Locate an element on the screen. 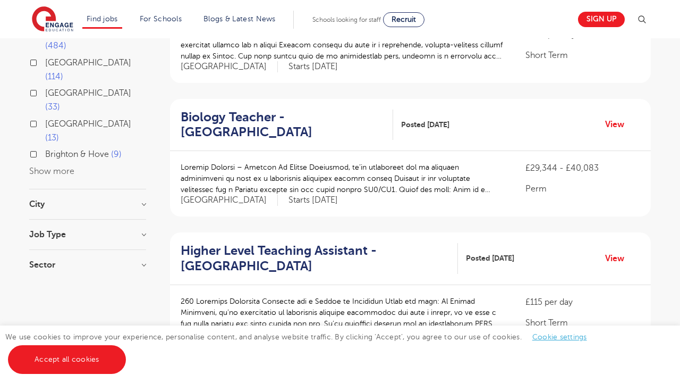 This screenshot has height=383, width=680. span: Recruit is located at coordinates (404, 19).